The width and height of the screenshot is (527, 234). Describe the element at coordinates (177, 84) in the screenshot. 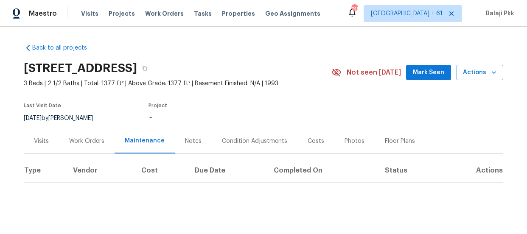

I see `span: 3 Beds | 2 1/2 Baths | Total: 1377 ft² | Above Grade: 1377 ft² | Basement Finished: N/A | 1993` at that location.